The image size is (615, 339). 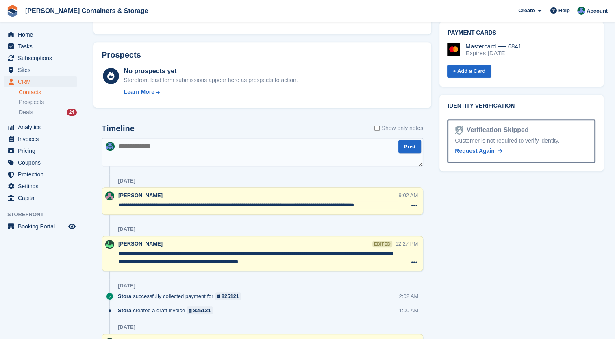 I want to click on div: Verification Skipped, so click(x=496, y=130).